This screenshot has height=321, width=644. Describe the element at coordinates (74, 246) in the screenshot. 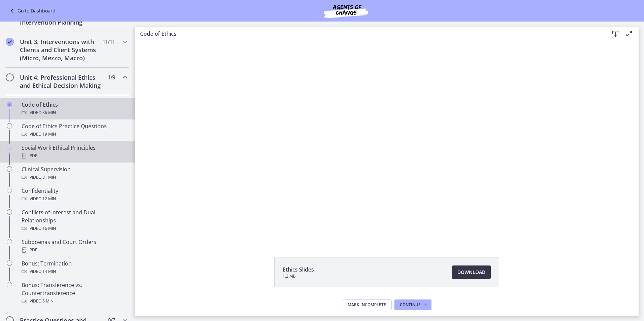

I see `div: Subpoenas and Court Orders` at that location.